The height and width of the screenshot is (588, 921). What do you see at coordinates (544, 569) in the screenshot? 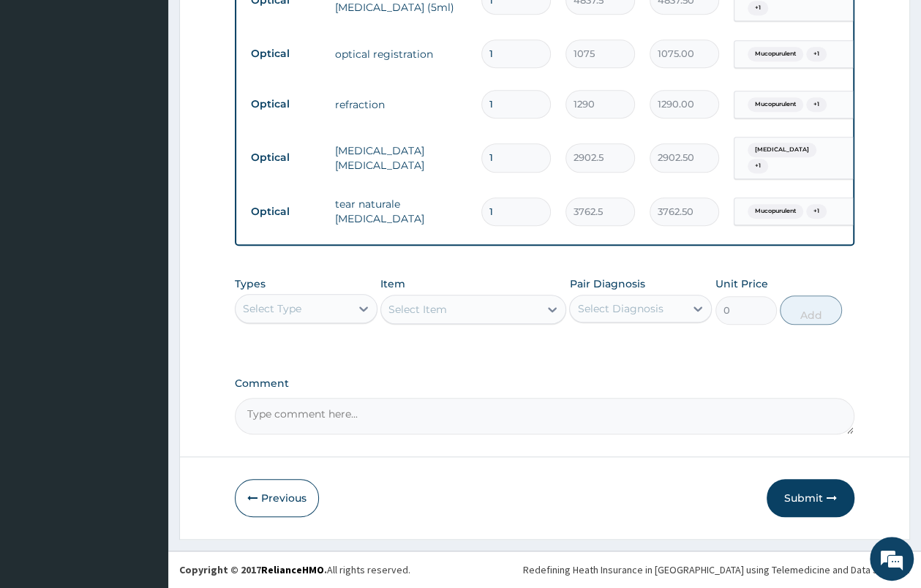
I see `footer: All rights reserved.` at bounding box center [544, 569].